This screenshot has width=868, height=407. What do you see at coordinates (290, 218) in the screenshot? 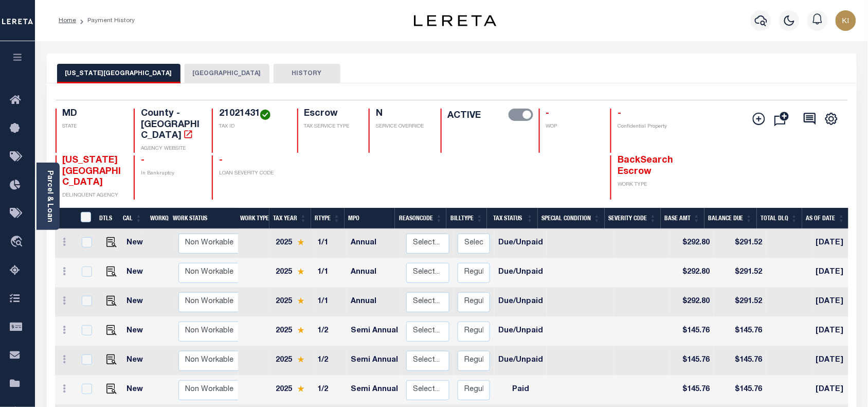
I see `th: Tax Year: activate to sort column ascending` at bounding box center [290, 218].